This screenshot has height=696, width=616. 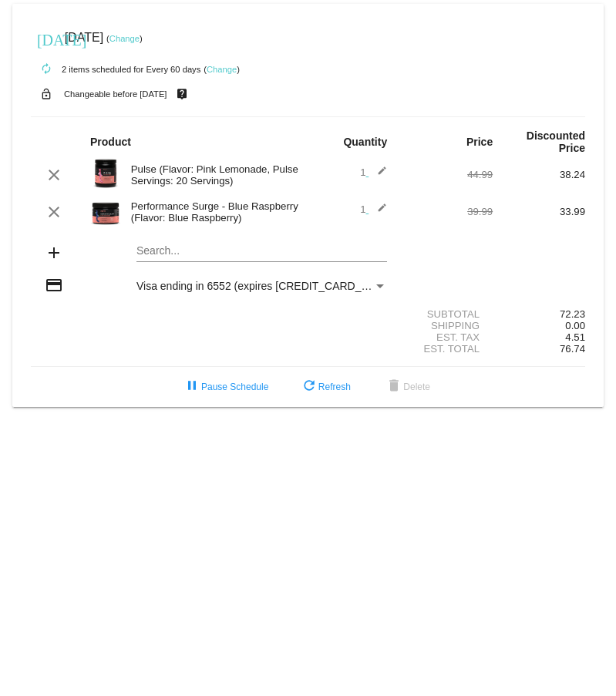 I want to click on div: Shipping, so click(x=447, y=325).